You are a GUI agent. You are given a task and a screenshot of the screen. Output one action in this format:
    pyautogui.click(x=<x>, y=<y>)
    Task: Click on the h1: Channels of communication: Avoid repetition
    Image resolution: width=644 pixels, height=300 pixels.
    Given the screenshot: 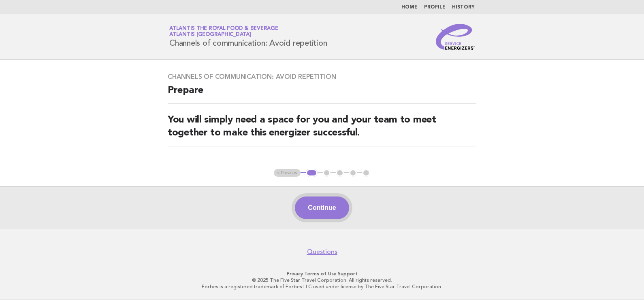 What is the action you would take?
    pyautogui.click(x=248, y=37)
    